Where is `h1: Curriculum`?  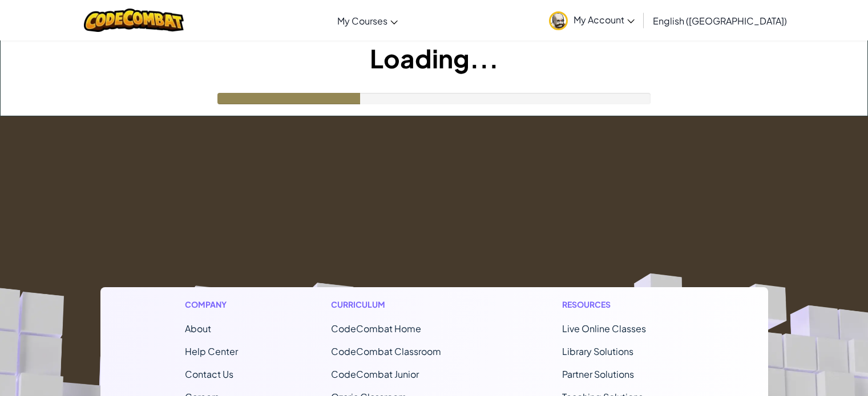 h1: Curriculum is located at coordinates (400, 305).